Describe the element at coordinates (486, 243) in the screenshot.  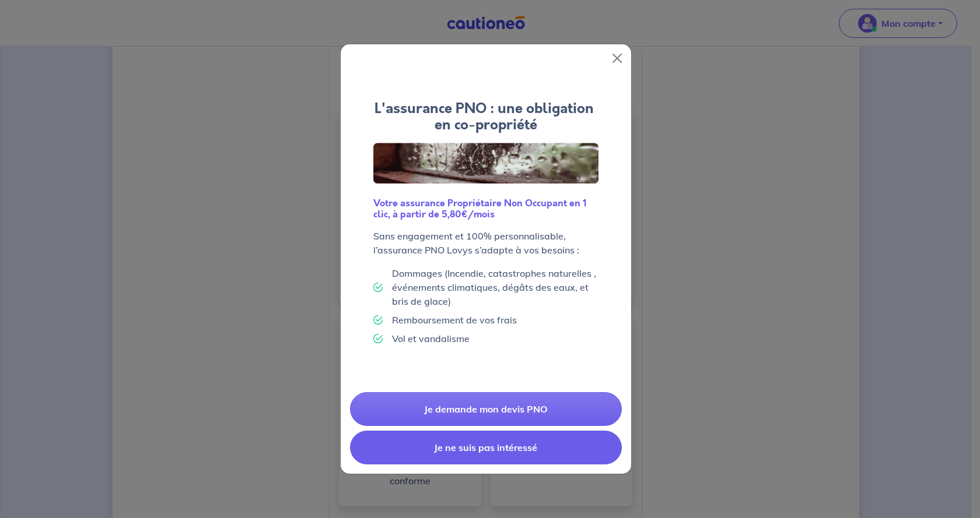
I see `p: Sans engagement et 100% personnalisable, l’assurance PNO Lovys s’adapte à vos besoins :` at that location.